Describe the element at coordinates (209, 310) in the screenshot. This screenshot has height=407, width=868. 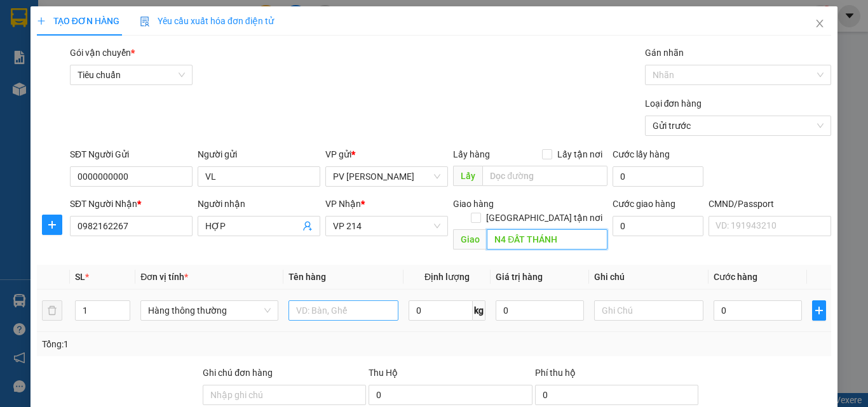
I see `span: Hàng thông thường` at that location.